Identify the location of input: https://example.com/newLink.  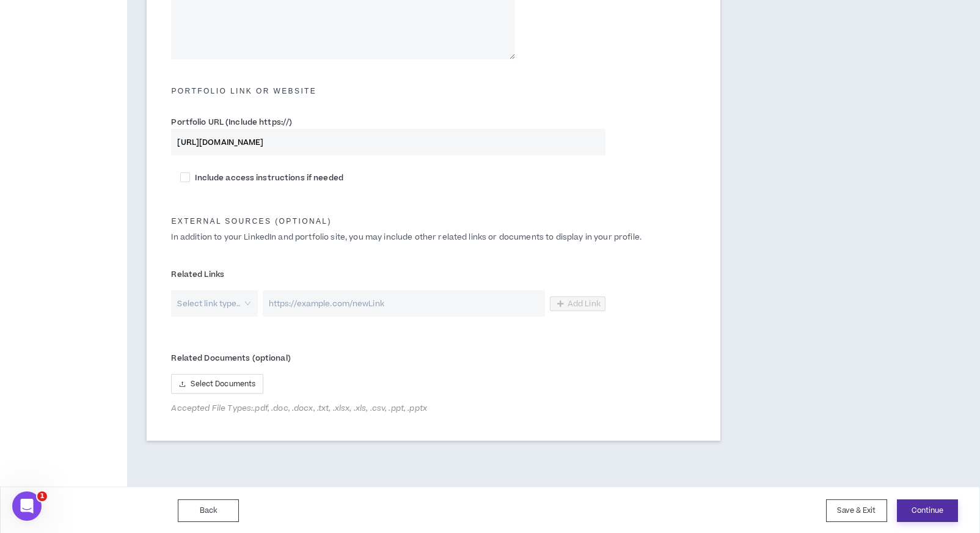
(404, 303).